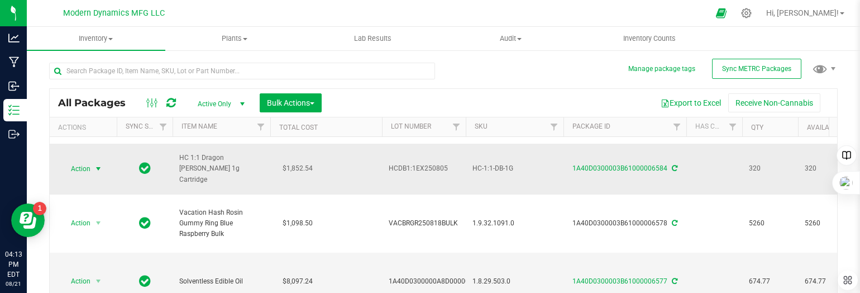  What do you see at coordinates (114, 13) in the screenshot?
I see `span: Modern Dynamics MFG LLC` at bounding box center [114, 13].